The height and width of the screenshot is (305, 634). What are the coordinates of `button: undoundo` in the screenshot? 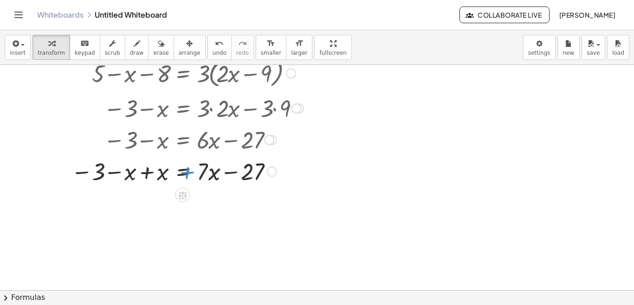 It's located at (220, 47).